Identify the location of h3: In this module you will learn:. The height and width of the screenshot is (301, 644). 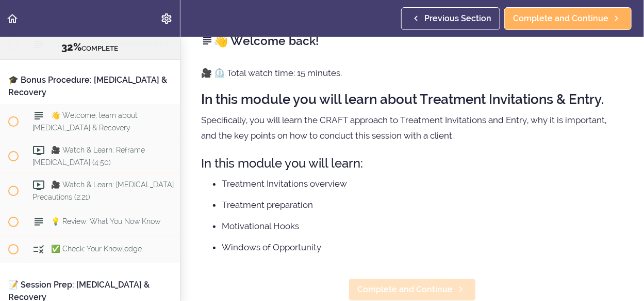
(412, 162).